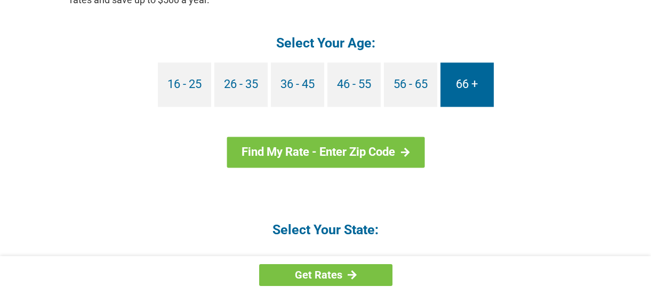  What do you see at coordinates (354, 84) in the screenshot?
I see `a: 46 - 55` at bounding box center [354, 84].